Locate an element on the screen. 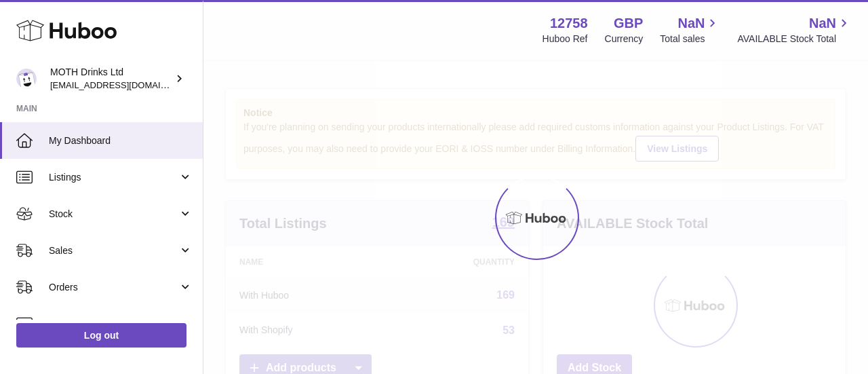  span: Orders is located at coordinates (113, 287).